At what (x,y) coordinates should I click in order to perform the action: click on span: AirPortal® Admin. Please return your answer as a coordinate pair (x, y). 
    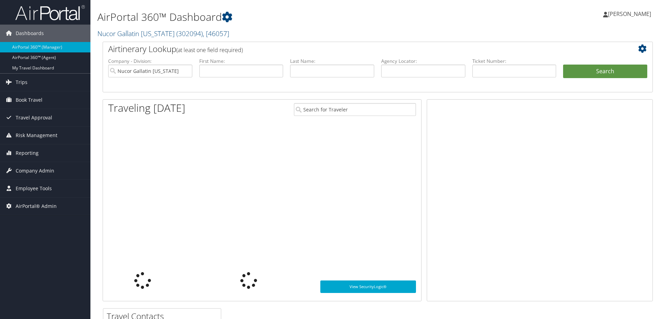
    Looking at the image, I should click on (36, 206).